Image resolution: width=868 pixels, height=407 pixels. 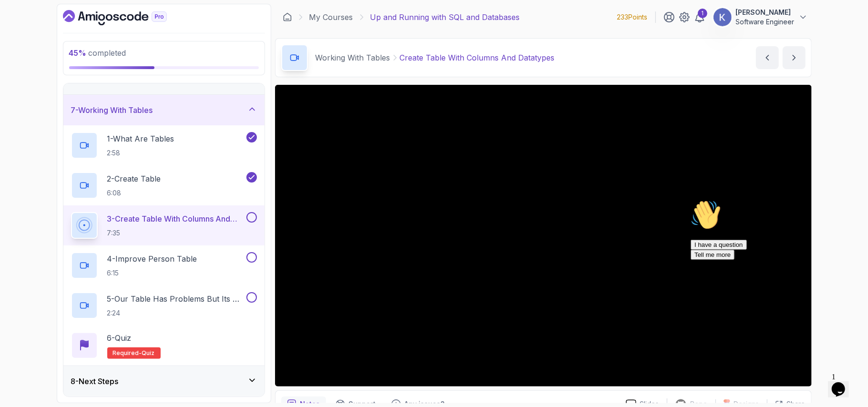 What do you see at coordinates (445, 17) in the screenshot?
I see `p: Up and Running with SQL and Databases` at bounding box center [445, 17].